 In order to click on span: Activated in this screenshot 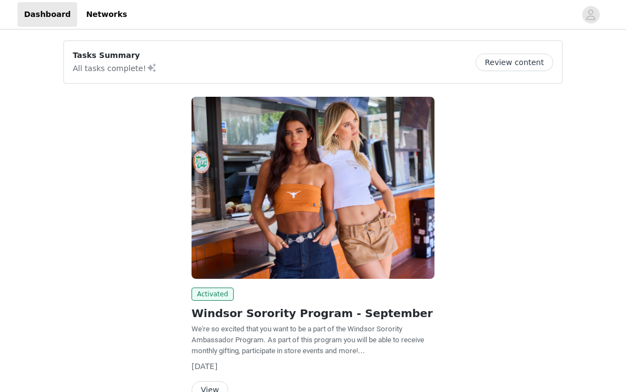, I will do `click(212, 294)`.